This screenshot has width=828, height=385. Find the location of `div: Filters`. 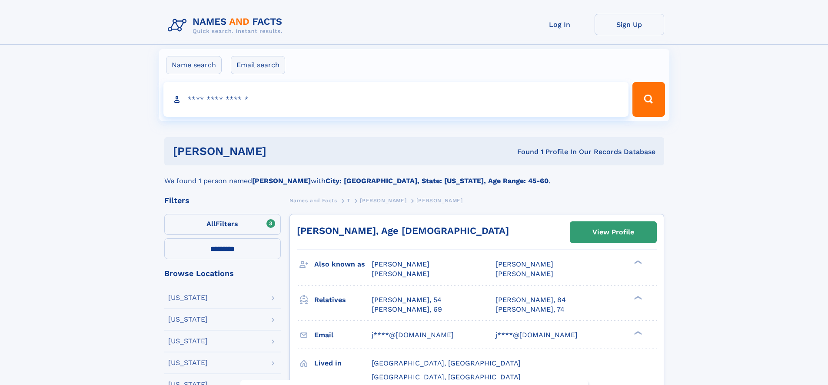

div: Filters is located at coordinates (222, 201).